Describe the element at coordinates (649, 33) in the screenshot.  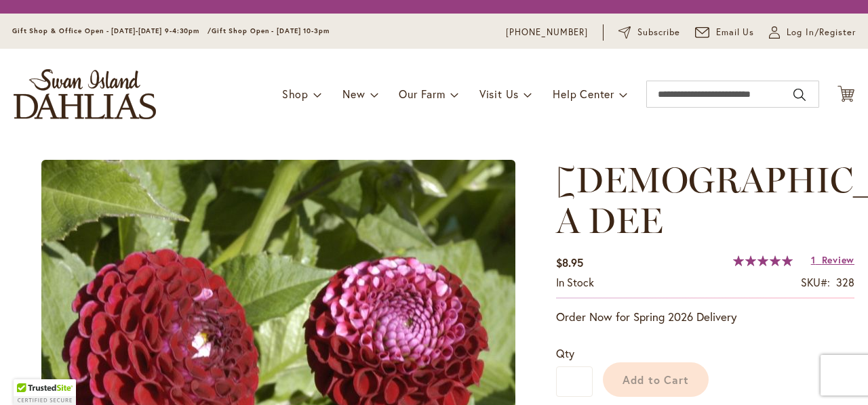
I see `a: Subscribe` at that location.